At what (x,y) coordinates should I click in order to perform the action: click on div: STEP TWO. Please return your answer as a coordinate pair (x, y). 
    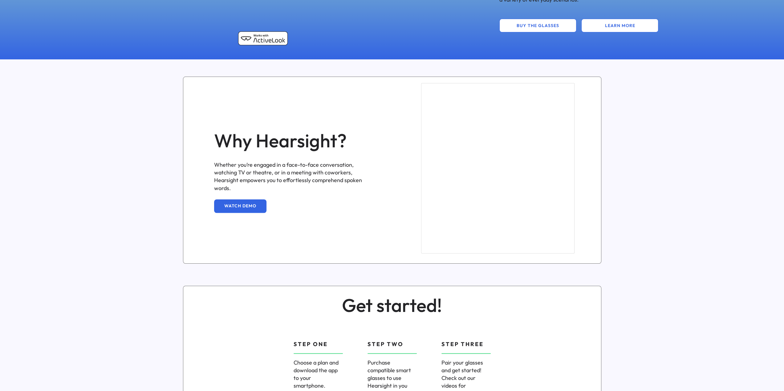
    Looking at the image, I should click on (385, 344).